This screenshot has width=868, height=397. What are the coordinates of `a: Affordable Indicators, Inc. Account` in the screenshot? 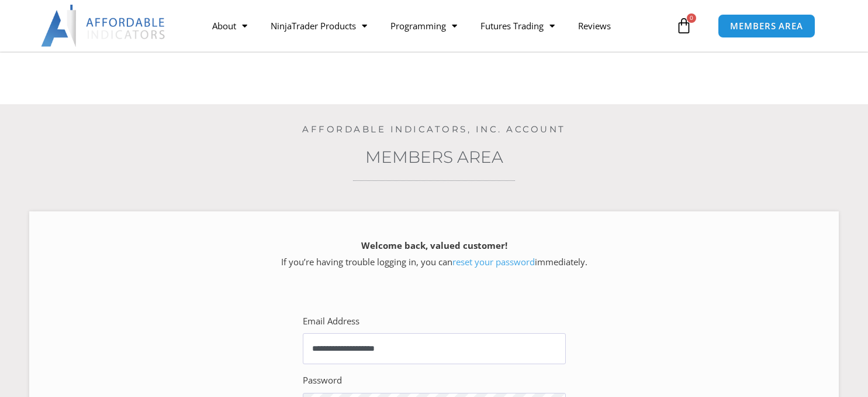 It's located at (434, 129).